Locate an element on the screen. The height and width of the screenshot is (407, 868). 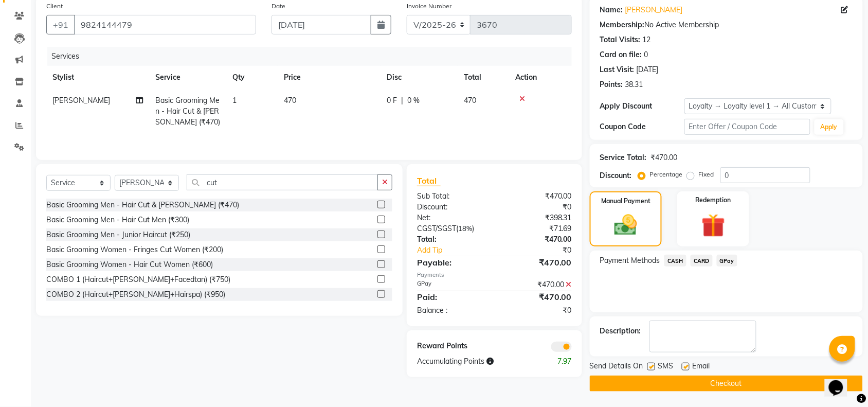
div: ₹398.31 is located at coordinates (537, 218).